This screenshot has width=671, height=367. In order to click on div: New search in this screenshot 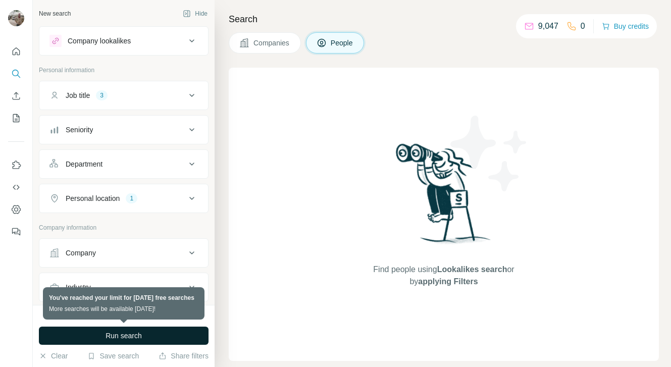, I will do `click(55, 14)`.